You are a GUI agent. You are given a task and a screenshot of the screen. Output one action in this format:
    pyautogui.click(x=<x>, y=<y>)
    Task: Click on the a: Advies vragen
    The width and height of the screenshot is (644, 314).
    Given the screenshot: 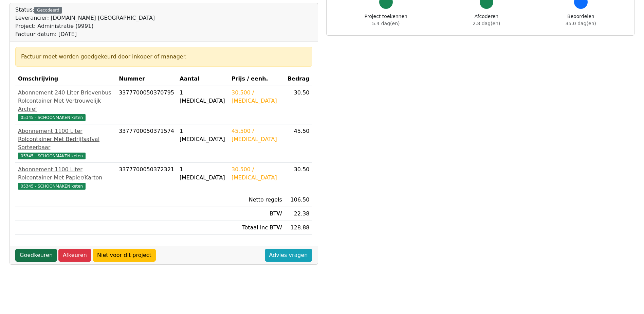 What is the action you would take?
    pyautogui.click(x=289, y=255)
    